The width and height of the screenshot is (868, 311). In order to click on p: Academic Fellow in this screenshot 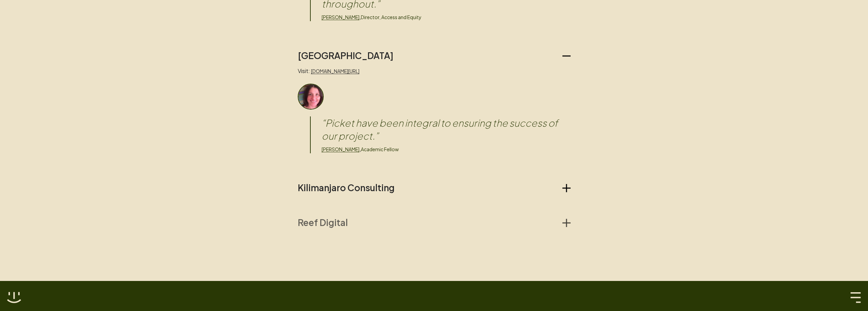, I will do `click(380, 149)`.